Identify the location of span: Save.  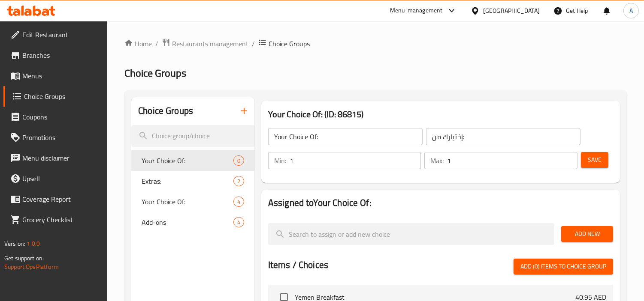
(595, 160).